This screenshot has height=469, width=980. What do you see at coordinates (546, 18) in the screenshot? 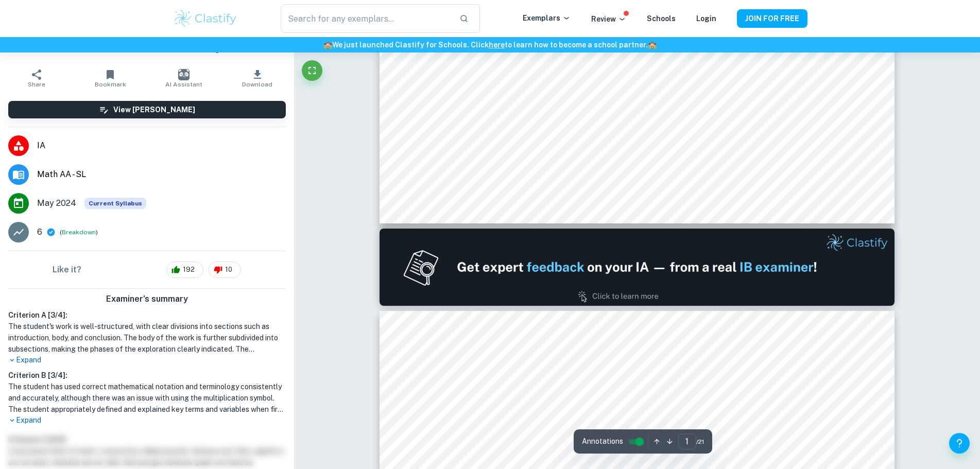
I see `p: Exemplars` at bounding box center [546, 18].